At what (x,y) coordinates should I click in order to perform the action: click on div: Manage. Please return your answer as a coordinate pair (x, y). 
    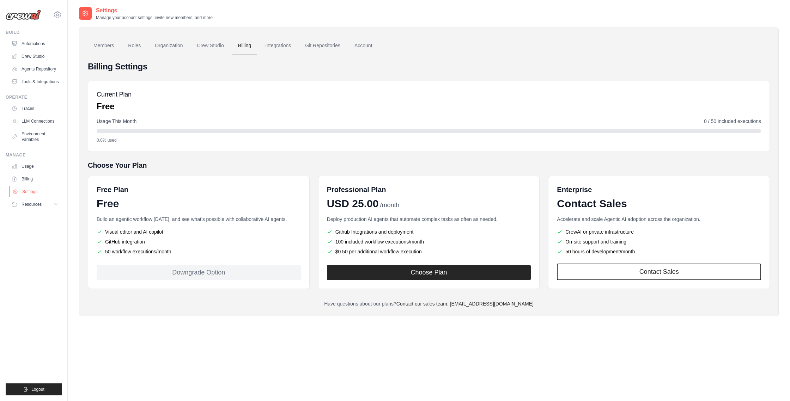
    Looking at the image, I should click on (34, 155).